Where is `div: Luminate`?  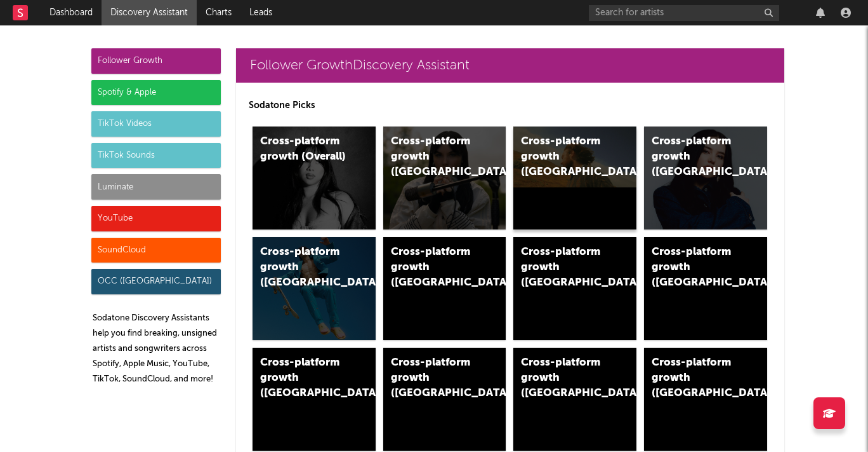
div: Luminate is located at coordinates (156, 187).